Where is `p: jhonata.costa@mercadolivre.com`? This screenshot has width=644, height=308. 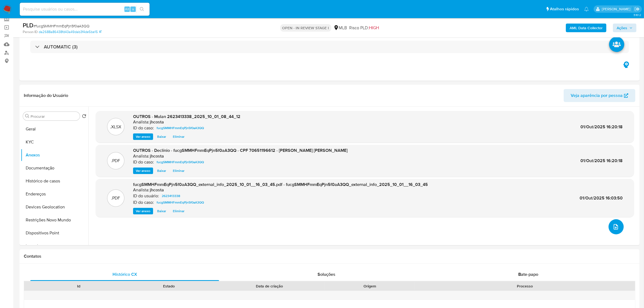
p: jhonata.costa@mercadolivre.com is located at coordinates (617, 9).